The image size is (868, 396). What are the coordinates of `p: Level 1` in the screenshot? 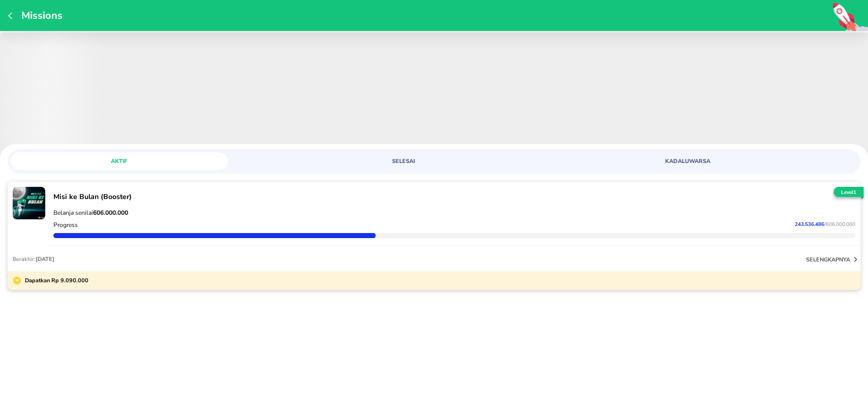 It's located at (847, 192).